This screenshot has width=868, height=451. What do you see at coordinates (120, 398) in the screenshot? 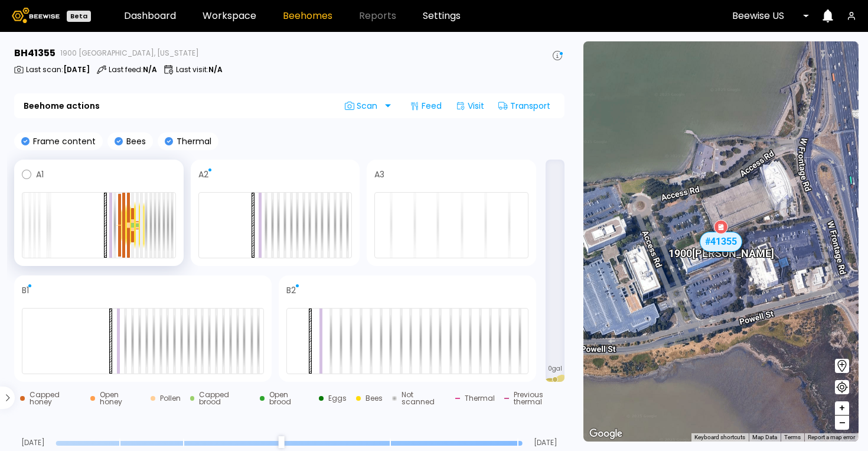
I see `div: Open honey` at bounding box center [120, 398].